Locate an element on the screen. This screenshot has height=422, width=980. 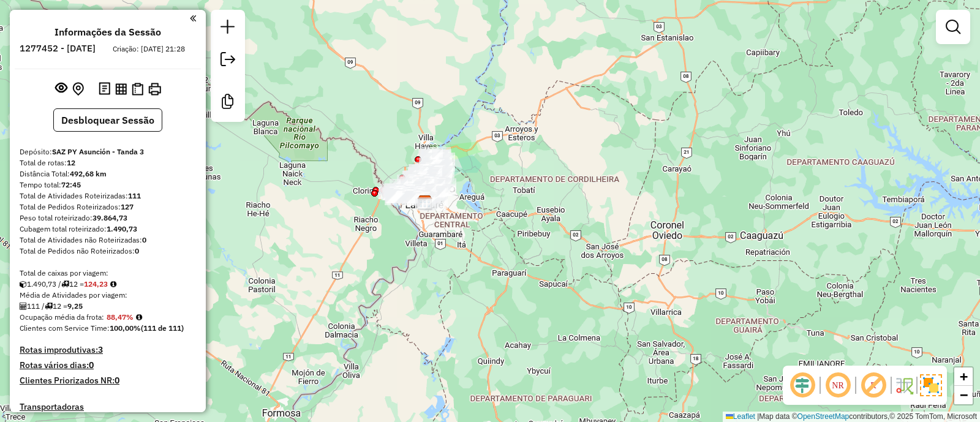
strong: 111 is located at coordinates (134, 195).